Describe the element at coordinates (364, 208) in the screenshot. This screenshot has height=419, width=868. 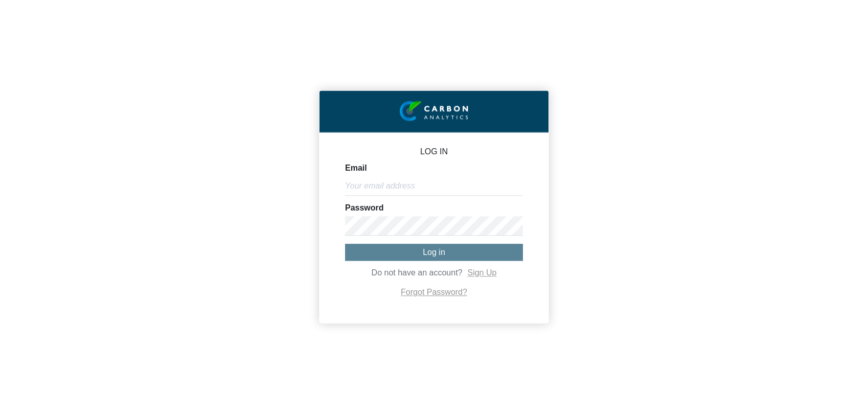
I see `label: Password` at that location.